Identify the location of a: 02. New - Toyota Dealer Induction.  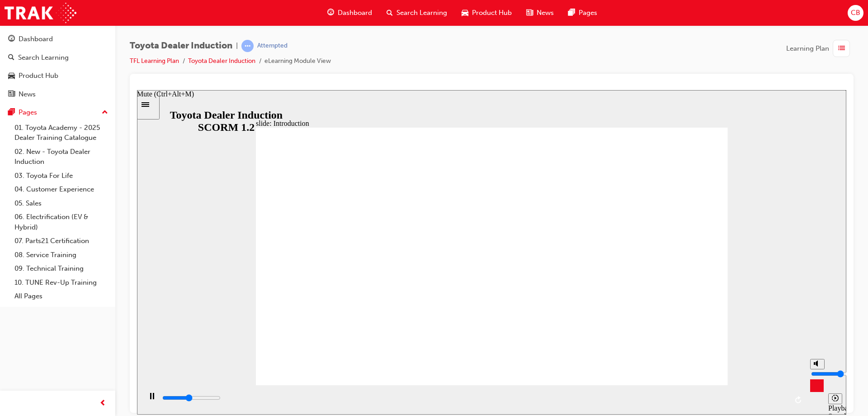
(61, 157).